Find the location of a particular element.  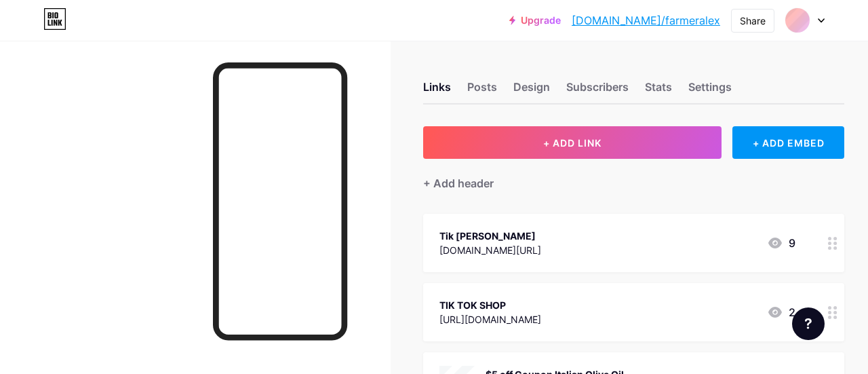

div: Posts is located at coordinates (482, 91).